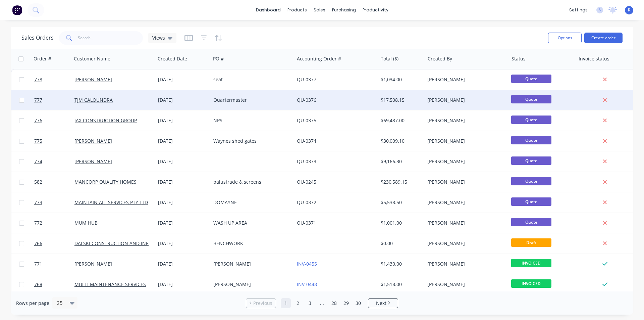 Image resolution: width=644 pixels, height=320 pixels. What do you see at coordinates (92, 59) in the screenshot?
I see `div: Customer Name` at bounding box center [92, 59].